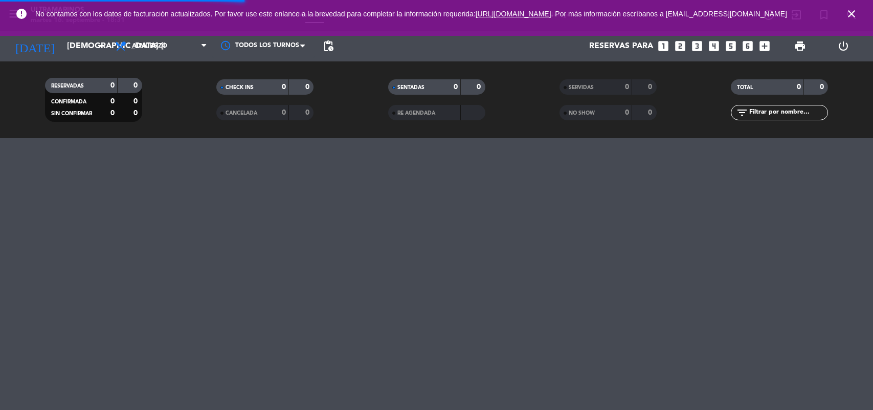 This screenshot has height=410, width=873. I want to click on span: CONFIRMADA, so click(69, 102).